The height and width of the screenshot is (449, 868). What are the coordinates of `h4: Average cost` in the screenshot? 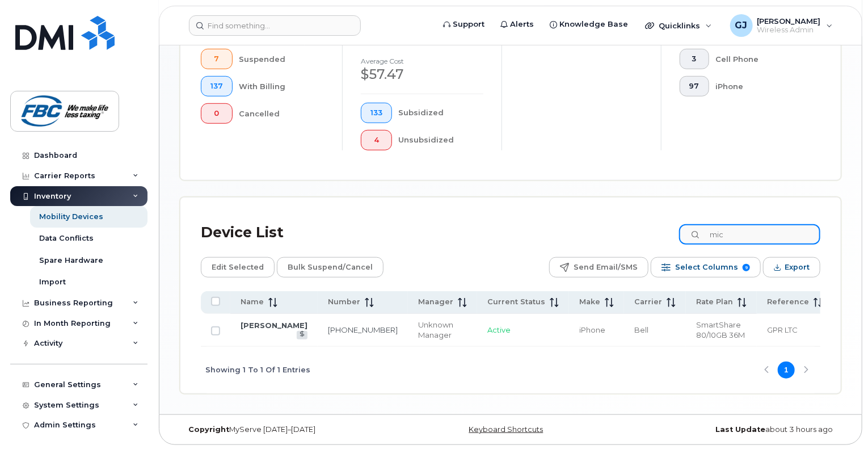 It's located at (422, 61).